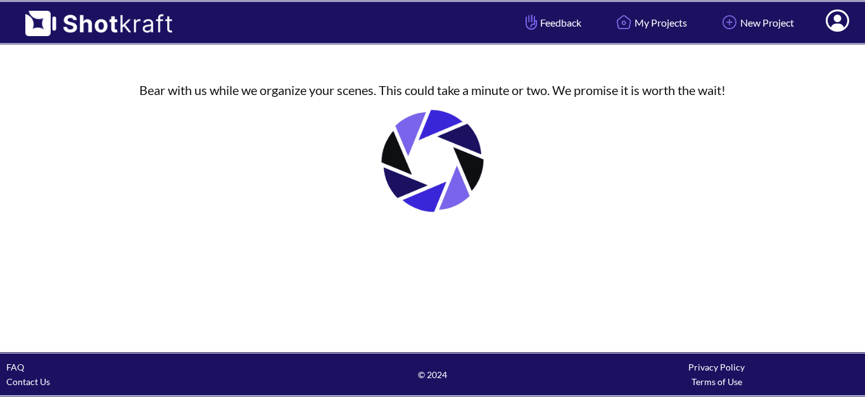 This screenshot has height=406, width=865. I want to click on a: New Project, so click(756, 22).